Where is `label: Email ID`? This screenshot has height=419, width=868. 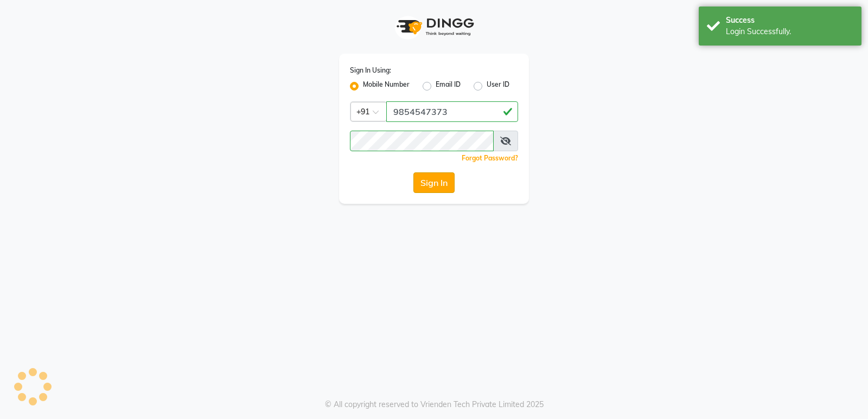 label: Email ID is located at coordinates (448, 86).